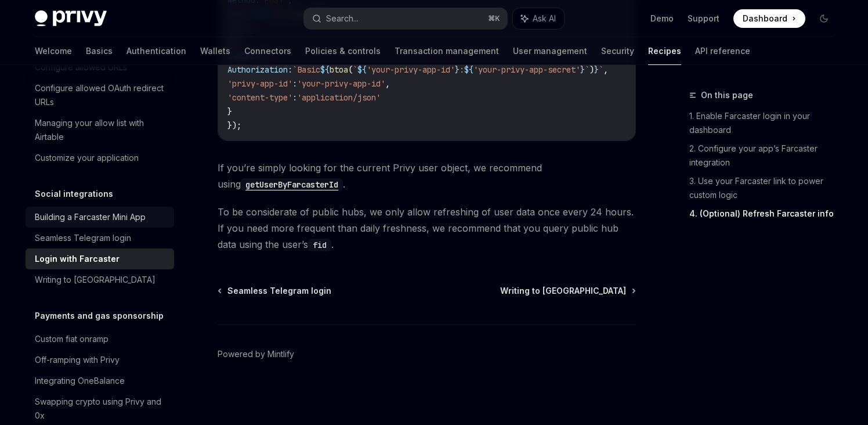 The width and height of the screenshot is (868, 425). I want to click on div: Search..., so click(343, 19).